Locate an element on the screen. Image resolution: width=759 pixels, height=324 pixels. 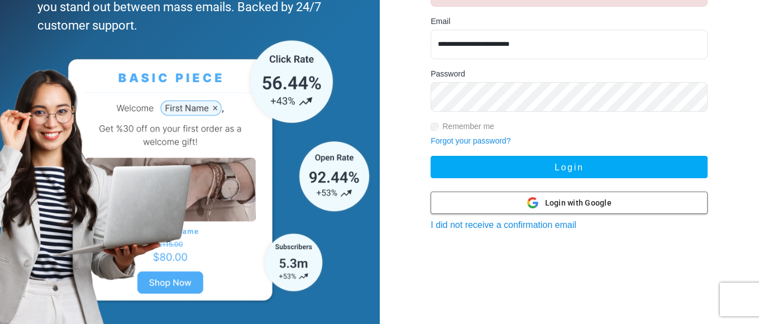
span: Login with Google is located at coordinates (578, 203).